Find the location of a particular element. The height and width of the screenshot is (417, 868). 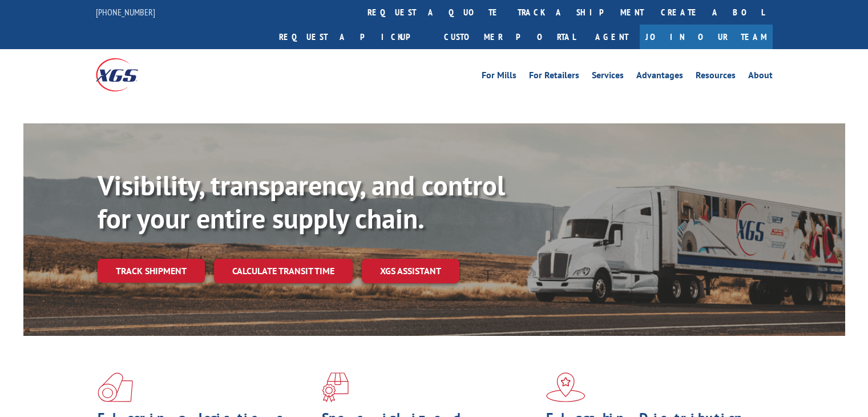

a: Join Our Team is located at coordinates (706, 37).